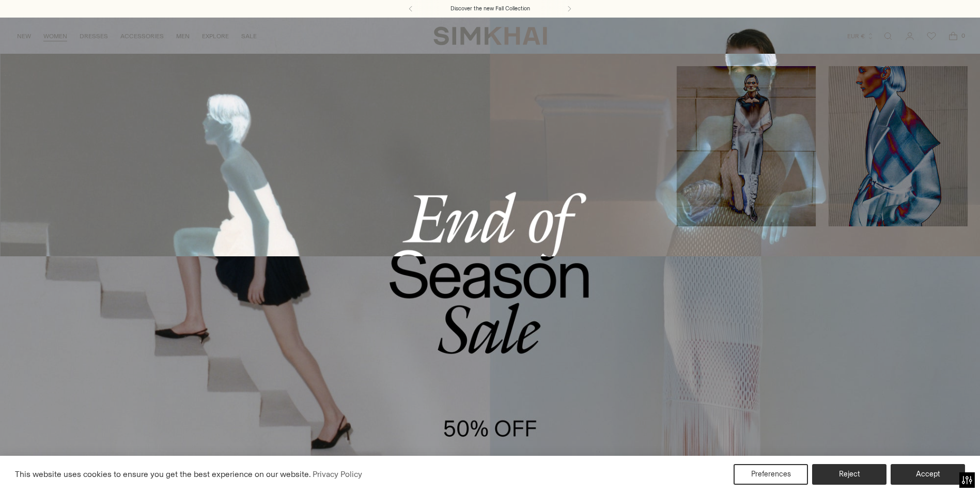 This screenshot has width=980, height=493. What do you see at coordinates (55, 36) in the screenshot?
I see `a: WOMEN` at bounding box center [55, 36].